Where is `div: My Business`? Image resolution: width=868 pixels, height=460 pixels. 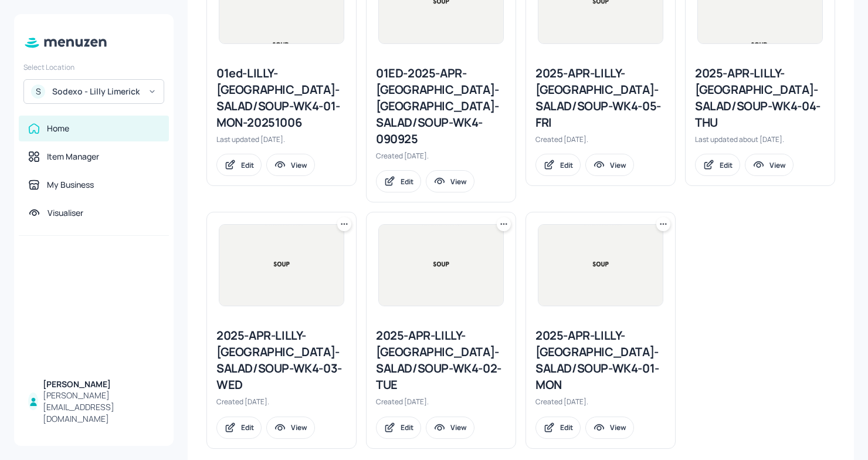
div: My Business is located at coordinates (71, 185).